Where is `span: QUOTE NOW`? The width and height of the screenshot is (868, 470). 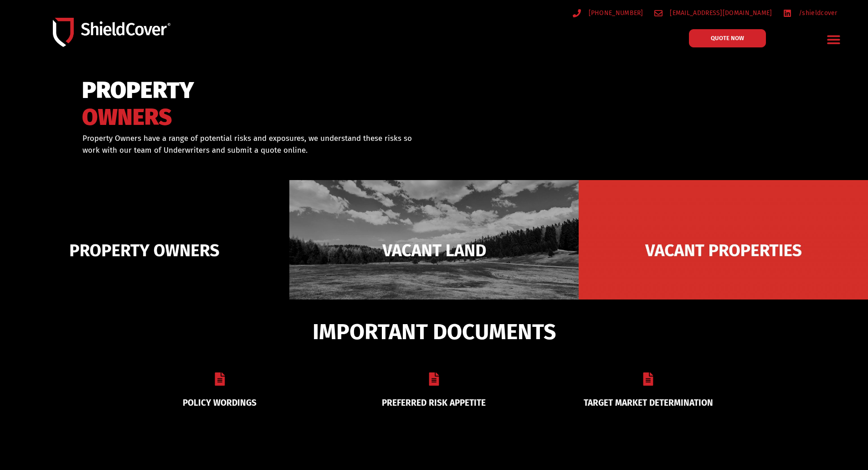
span: QUOTE NOW is located at coordinates (727, 38).